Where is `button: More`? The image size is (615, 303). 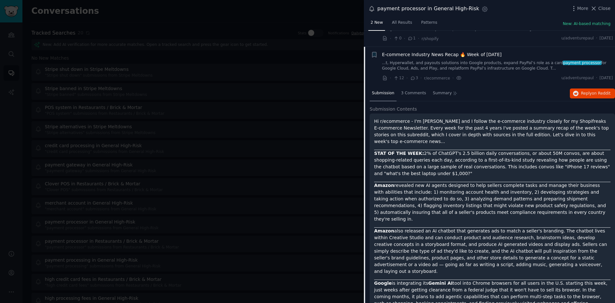
button: More is located at coordinates (579, 8).